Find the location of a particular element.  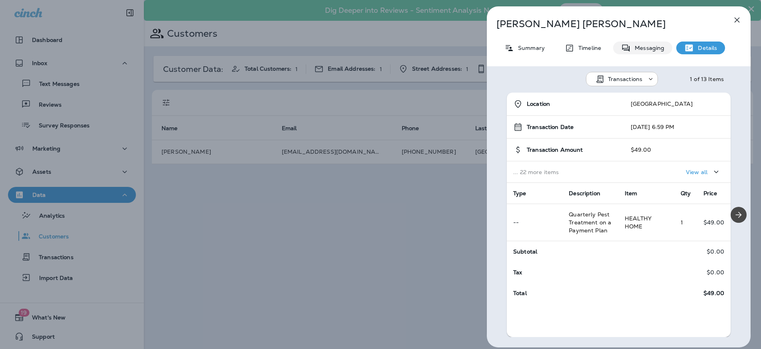

span: Transaction Date is located at coordinates (550, 127).